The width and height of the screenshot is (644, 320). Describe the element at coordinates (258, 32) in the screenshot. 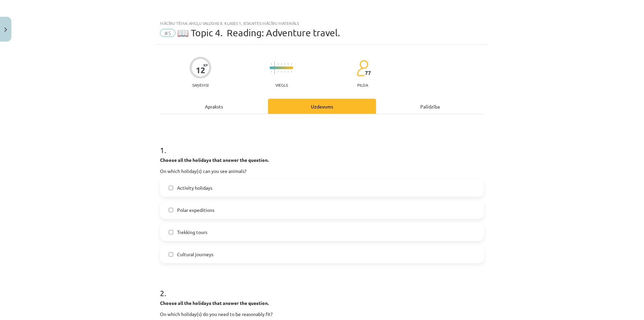

I see `span: 📖 Topic 4. Reading: Adventure travel.` at that location.